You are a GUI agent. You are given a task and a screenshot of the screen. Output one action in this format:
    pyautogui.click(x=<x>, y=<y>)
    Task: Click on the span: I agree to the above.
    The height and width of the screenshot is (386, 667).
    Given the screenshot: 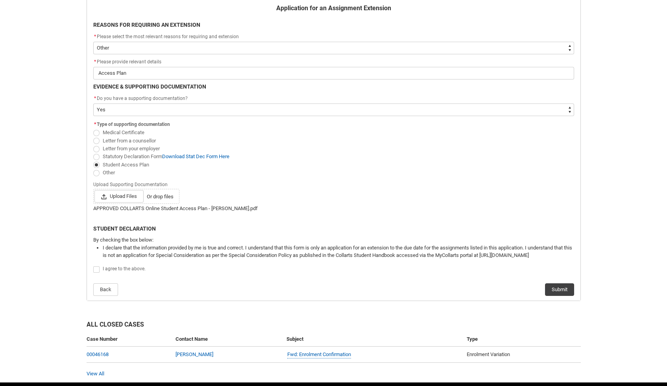 What is the action you would take?
    pyautogui.click(x=124, y=269)
    